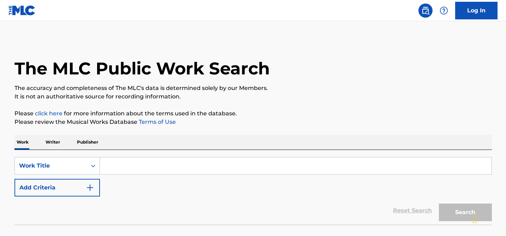 Image resolution: width=506 pixels, height=236 pixels. What do you see at coordinates (444, 11) in the screenshot?
I see `div: Help` at bounding box center [444, 11].